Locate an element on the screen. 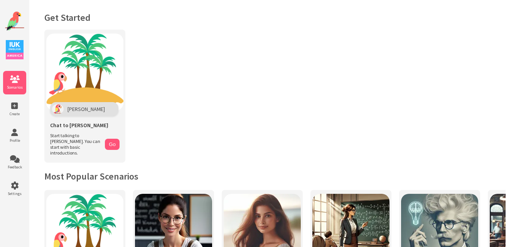  span: Settings is located at coordinates (15, 193).